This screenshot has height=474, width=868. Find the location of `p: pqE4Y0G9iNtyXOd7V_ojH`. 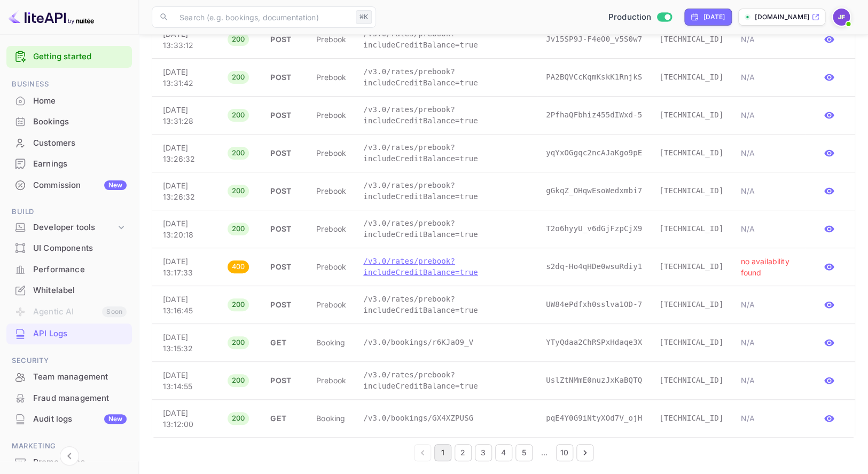

p: pqE4Y0G9iNtyXOd7V_ojH is located at coordinates (594, 418).